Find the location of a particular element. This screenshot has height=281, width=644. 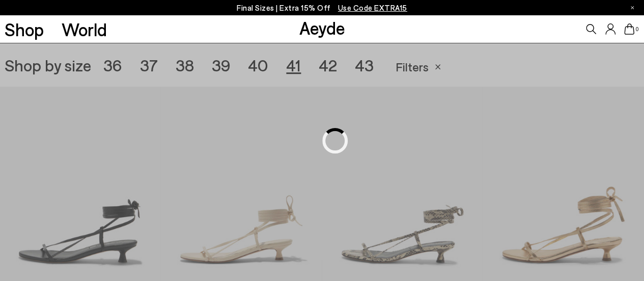

a: 0 is located at coordinates (629, 29).